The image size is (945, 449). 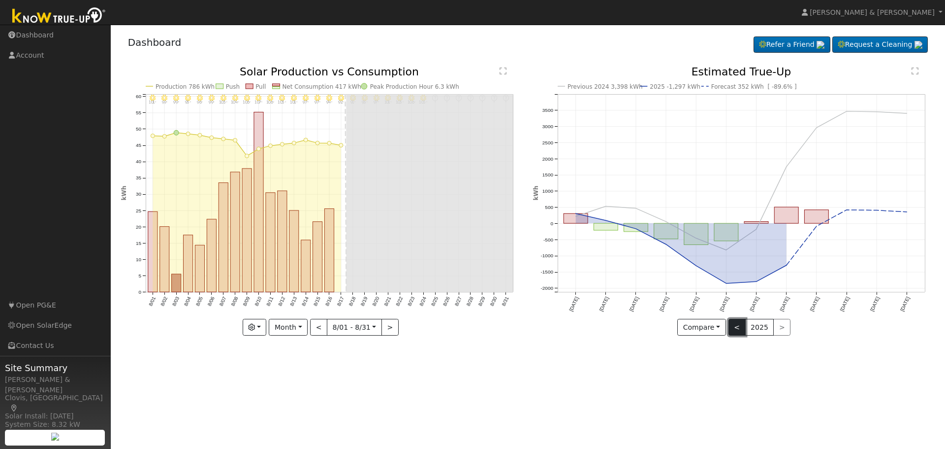 I want to click on p: 104°, so click(x=235, y=102).